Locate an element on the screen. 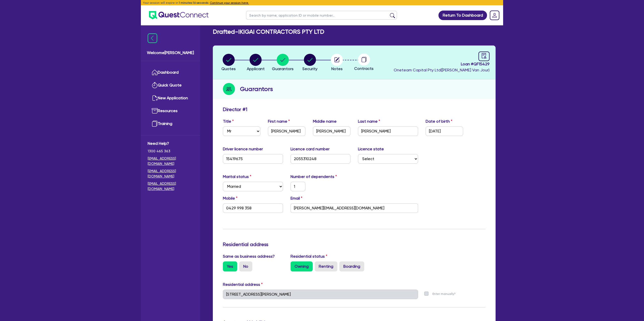  button: Guarantors is located at coordinates (283, 63).